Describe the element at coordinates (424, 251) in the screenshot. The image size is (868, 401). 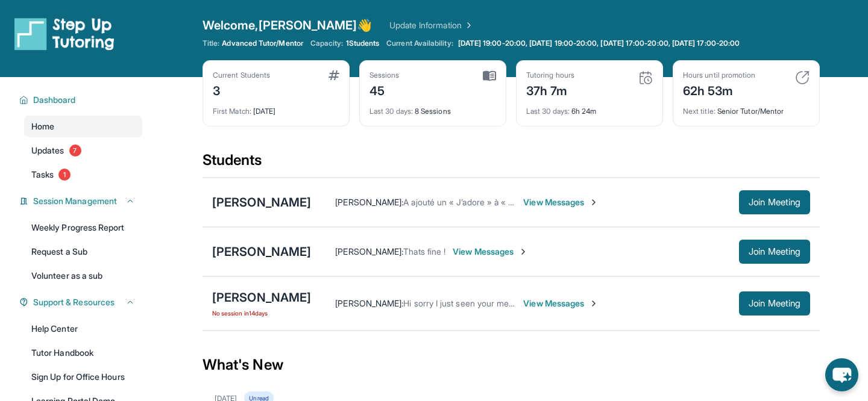
I see `span: Thats fine !` at that location.